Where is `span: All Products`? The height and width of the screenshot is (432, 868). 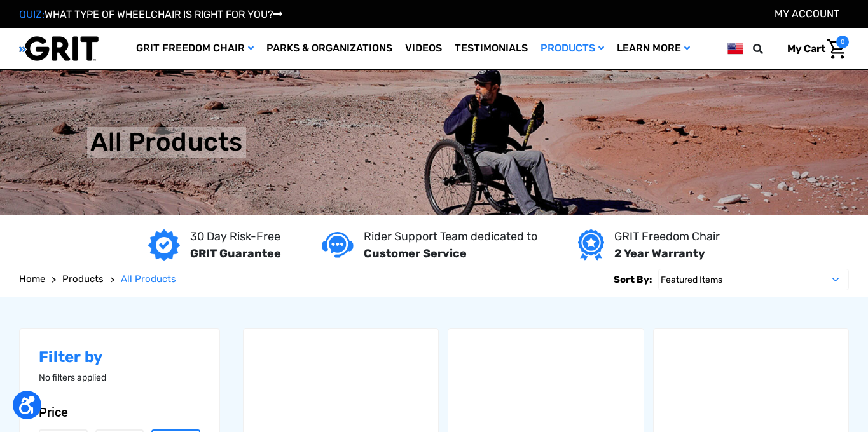 span: All Products is located at coordinates (149, 279).